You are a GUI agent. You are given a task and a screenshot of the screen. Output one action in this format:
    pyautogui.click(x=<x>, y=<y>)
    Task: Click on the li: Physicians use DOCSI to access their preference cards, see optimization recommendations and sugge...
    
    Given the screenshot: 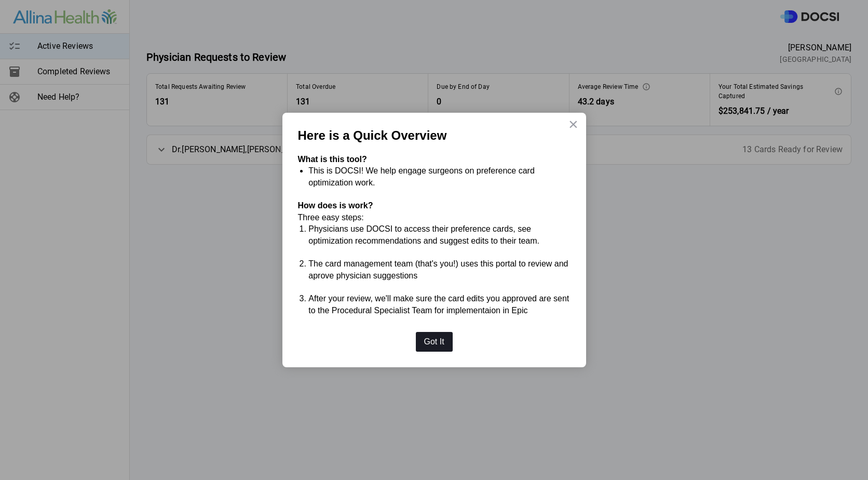 What is the action you would take?
    pyautogui.click(x=439, y=235)
    